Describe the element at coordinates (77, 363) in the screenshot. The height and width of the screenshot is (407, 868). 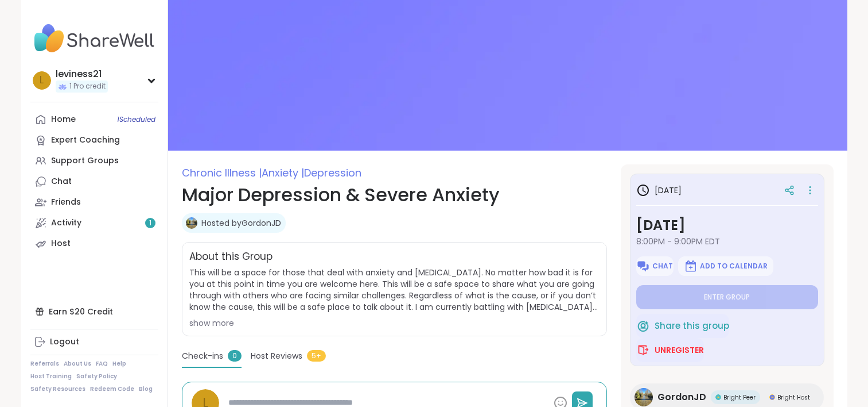
I see `a: About Us` at that location.